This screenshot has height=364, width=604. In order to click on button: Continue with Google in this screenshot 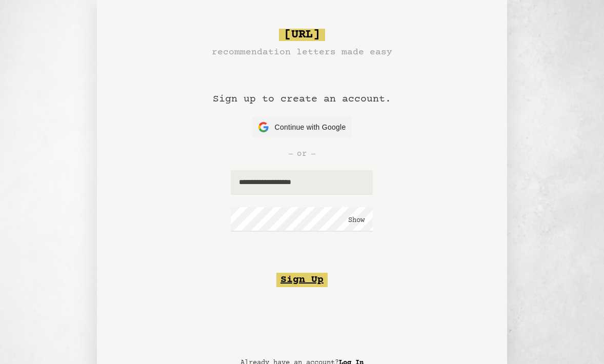, I will do `click(302, 128)`.